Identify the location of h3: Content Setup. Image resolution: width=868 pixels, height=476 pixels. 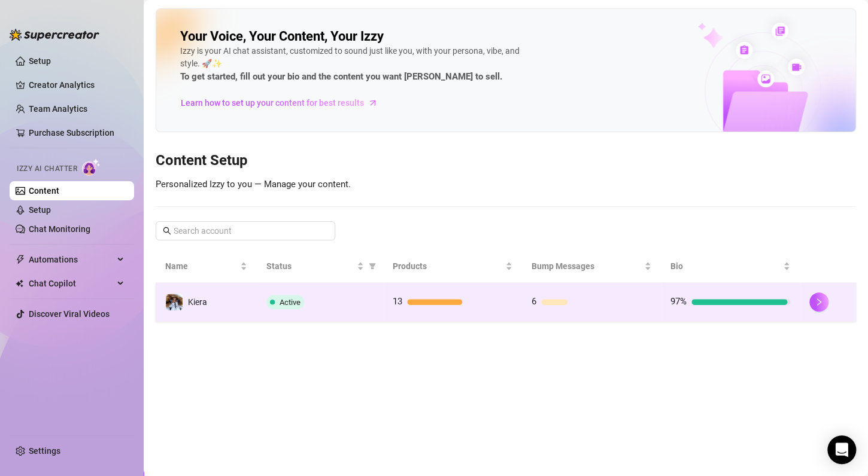
(505, 161).